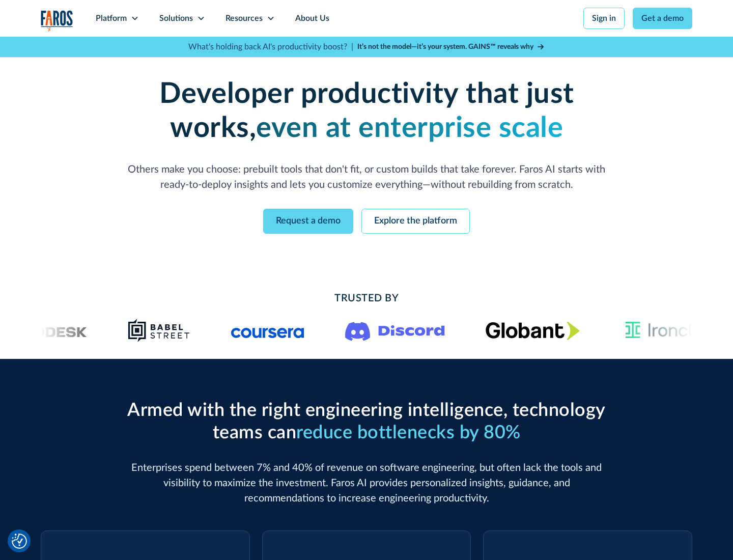  Describe the element at coordinates (408, 433) in the screenshot. I see `span: reduce bottlenecks by 80%` at that location.